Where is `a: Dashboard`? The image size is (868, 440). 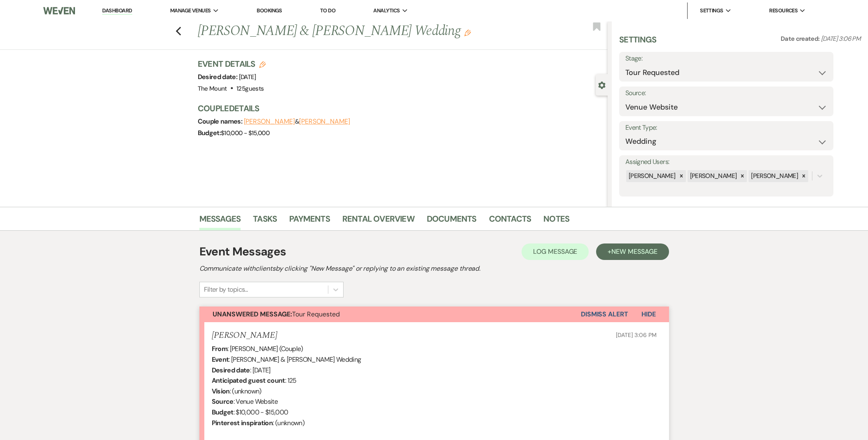
a: Dashboard is located at coordinates (117, 10).